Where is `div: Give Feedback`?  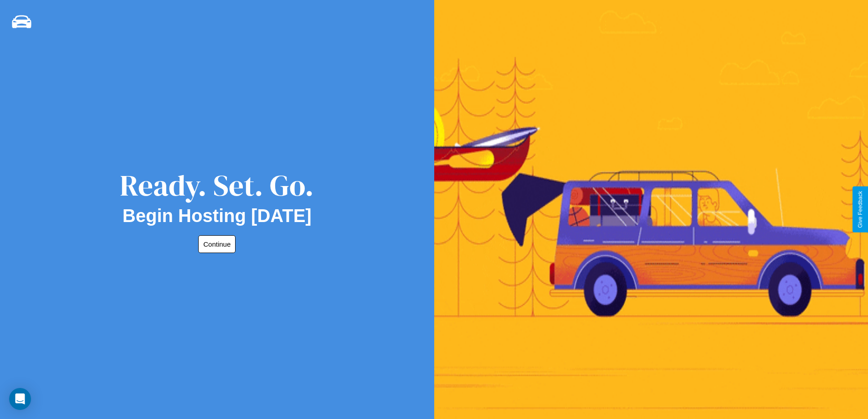
div: Give Feedback is located at coordinates (860, 210).